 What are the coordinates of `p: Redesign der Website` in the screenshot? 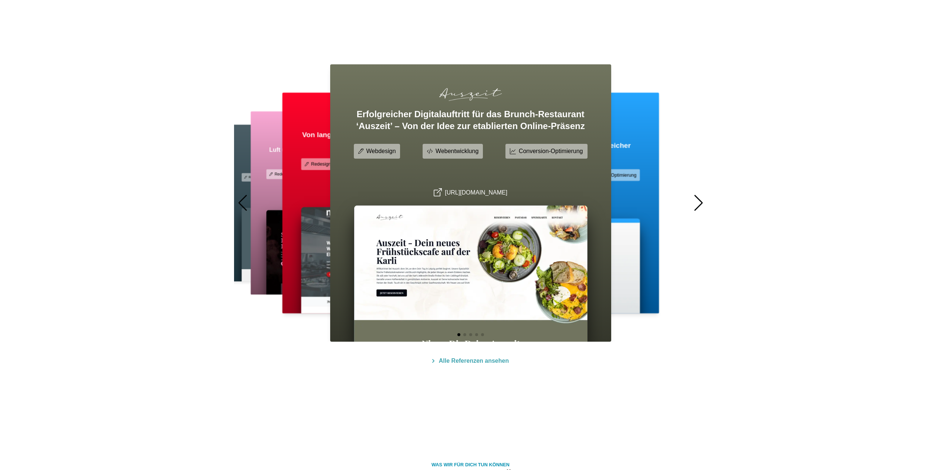 It's located at (334, 164).